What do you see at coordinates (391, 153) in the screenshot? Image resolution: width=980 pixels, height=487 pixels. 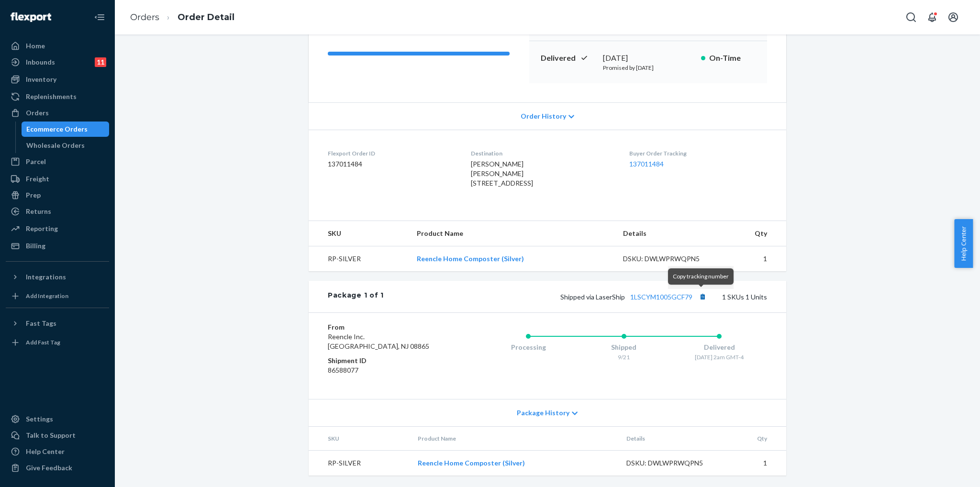 I see `dt: Flexport Order ID` at bounding box center [391, 153].